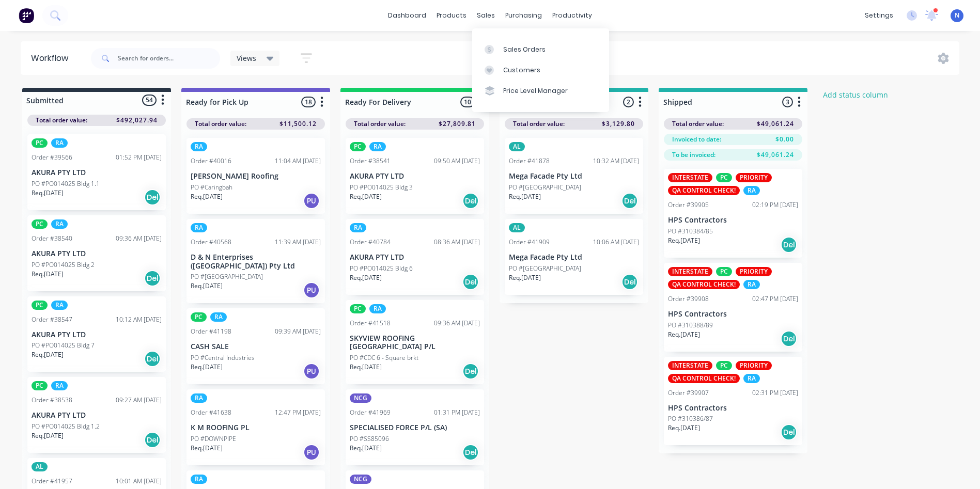 This screenshot has height=489, width=980. What do you see at coordinates (360, 480) in the screenshot?
I see `div: NCG` at bounding box center [360, 480].